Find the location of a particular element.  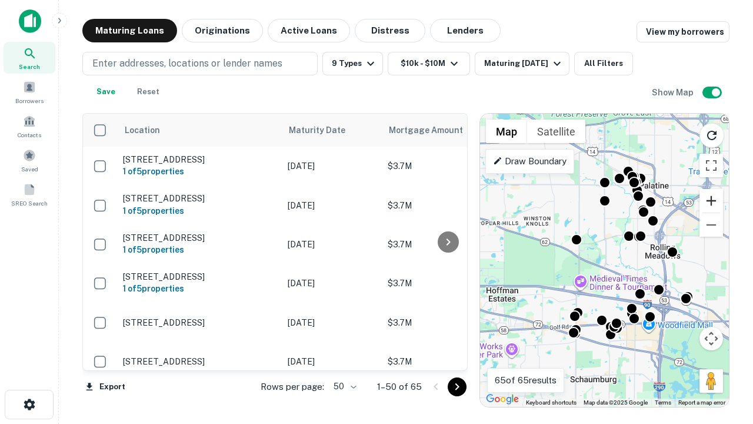

a: Contacts is located at coordinates (29, 126).